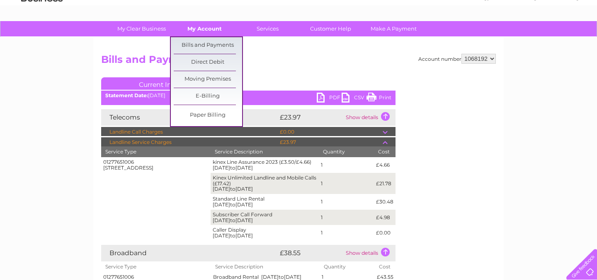 Image resolution: width=597 pixels, height=280 pixels. I want to click on a: Current Invoice, so click(163, 84).